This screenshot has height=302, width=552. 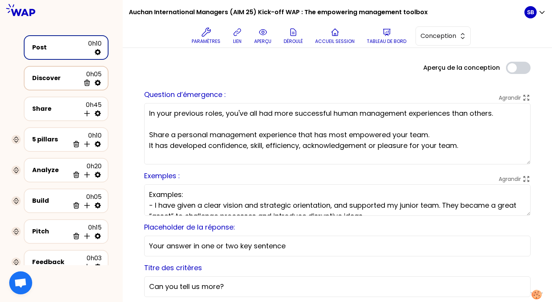 I want to click on textarea: Examples: - I have given a clear vision and strategic orientation, and supported my junior team. ..., so click(x=337, y=200).